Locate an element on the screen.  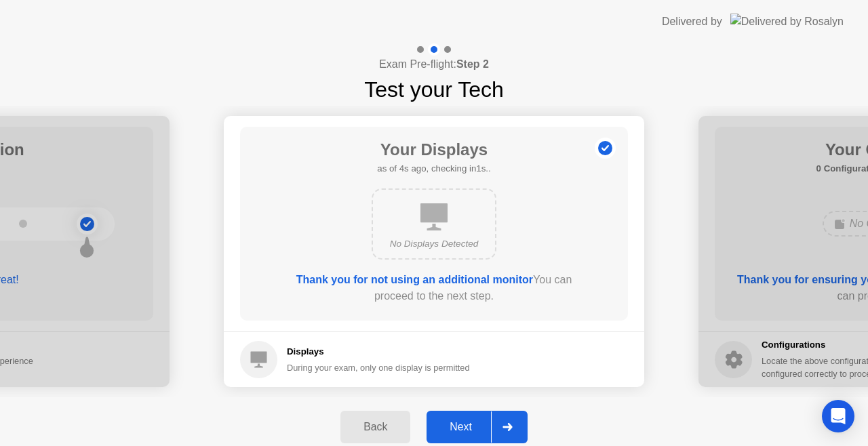
b: Step 2 is located at coordinates (472, 63).